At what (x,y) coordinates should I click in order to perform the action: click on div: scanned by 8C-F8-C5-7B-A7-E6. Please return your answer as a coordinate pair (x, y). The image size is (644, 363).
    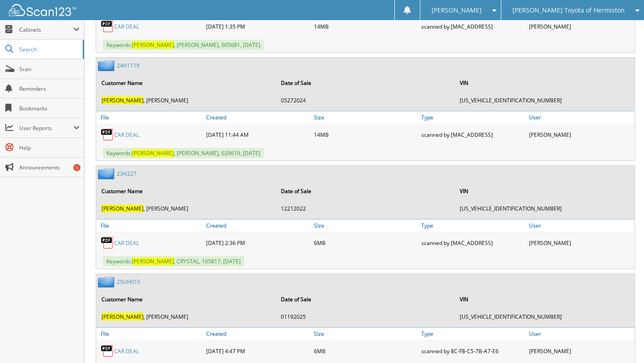
    Looking at the image, I should click on (473, 351).